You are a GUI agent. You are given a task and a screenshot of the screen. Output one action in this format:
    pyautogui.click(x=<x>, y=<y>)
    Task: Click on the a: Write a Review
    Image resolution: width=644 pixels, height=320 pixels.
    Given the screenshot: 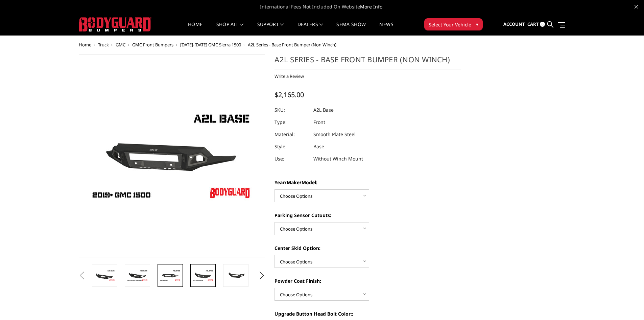 What is the action you would take?
    pyautogui.click(x=289, y=76)
    